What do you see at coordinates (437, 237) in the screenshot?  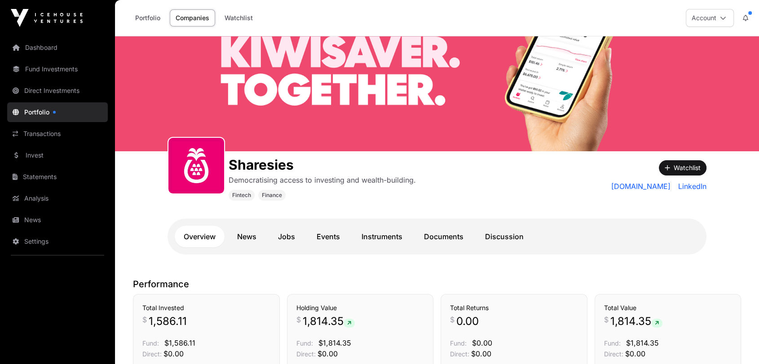 I see `nav: Tabs` at bounding box center [437, 237].